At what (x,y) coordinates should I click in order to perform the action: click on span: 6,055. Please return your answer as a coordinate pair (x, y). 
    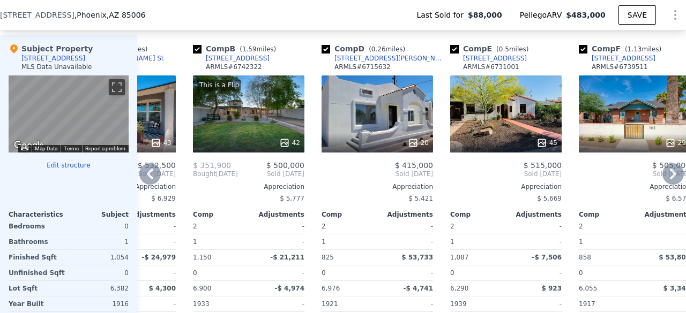
    Looking at the image, I should click on (588, 289).